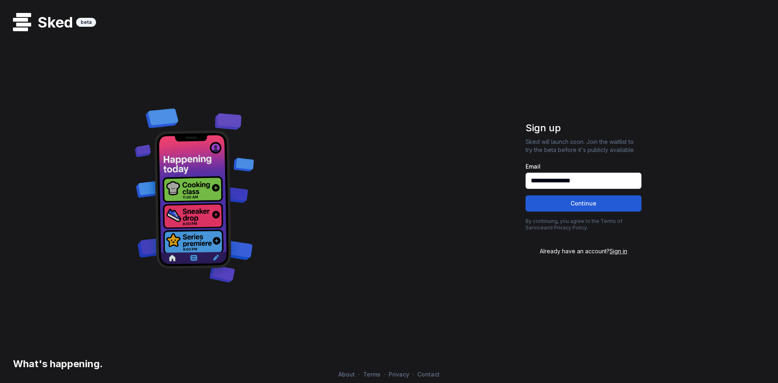 The image size is (778, 383). I want to click on a: Terms of Service, so click(574, 224).